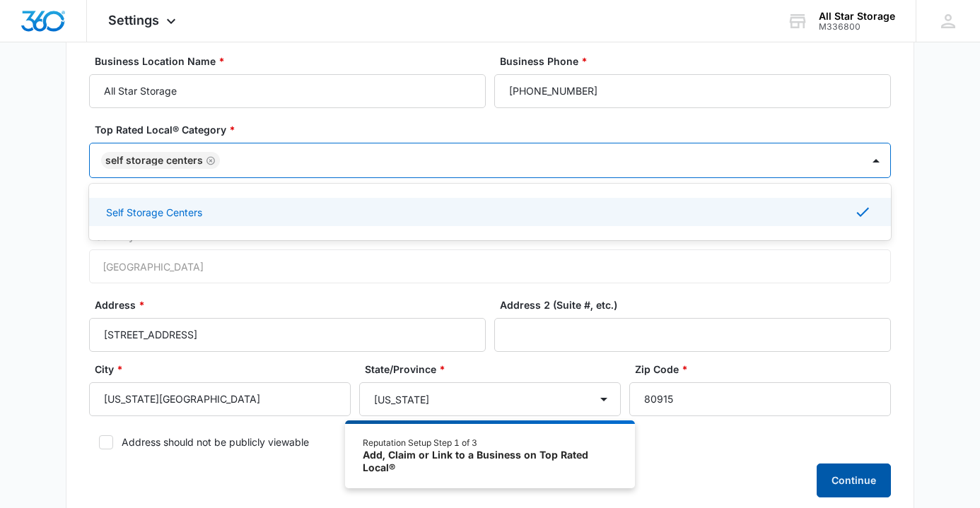  I want to click on div: Remove Self Storage Centers, so click(210, 160).